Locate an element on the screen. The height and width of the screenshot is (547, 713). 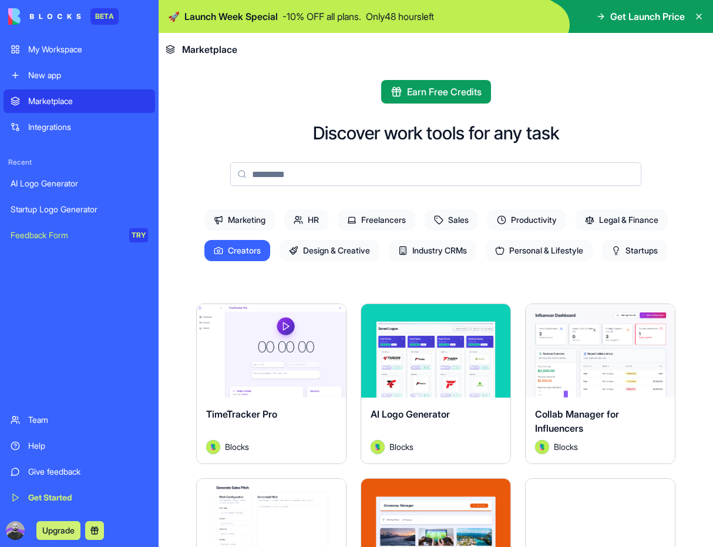
div: New app is located at coordinates (88, 75).